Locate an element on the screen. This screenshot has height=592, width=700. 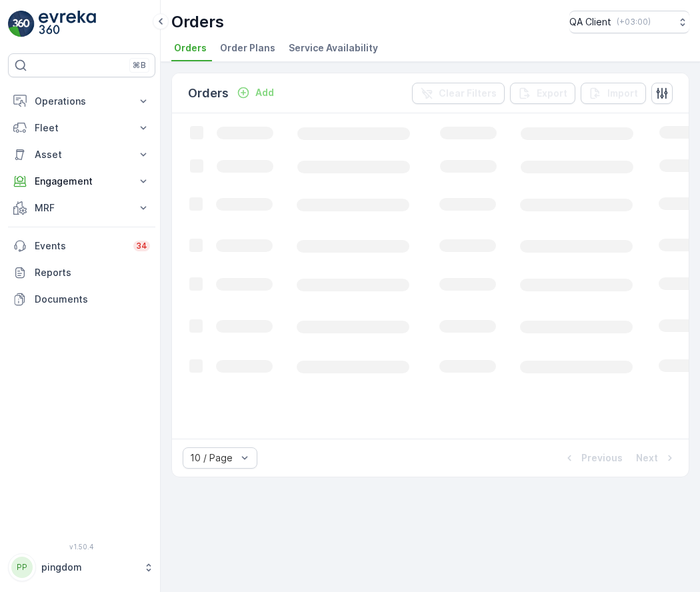
p: Fleet is located at coordinates (81, 128).